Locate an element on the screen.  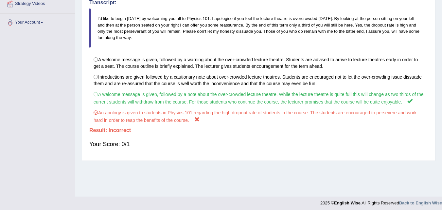
a: Your Account is located at coordinates (38, 22).